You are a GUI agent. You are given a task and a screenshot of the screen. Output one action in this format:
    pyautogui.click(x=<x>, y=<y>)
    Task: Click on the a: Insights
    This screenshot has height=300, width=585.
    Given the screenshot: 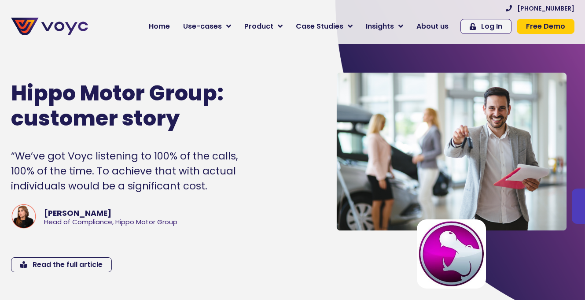 What is the action you would take?
    pyautogui.click(x=385, y=26)
    